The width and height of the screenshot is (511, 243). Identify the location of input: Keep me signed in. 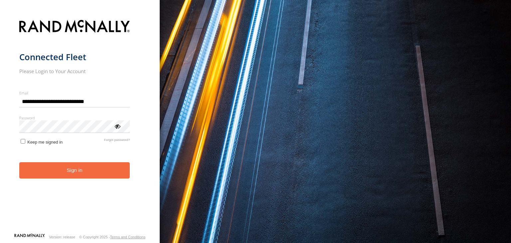
(23, 141).